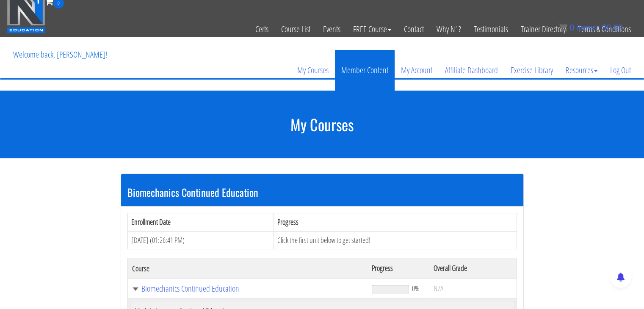 The image size is (644, 309). I want to click on a: Why N1?, so click(449, 29).